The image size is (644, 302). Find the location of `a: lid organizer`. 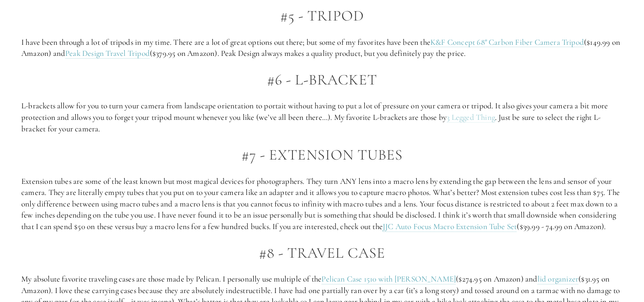

a: lid organizer is located at coordinates (558, 279).